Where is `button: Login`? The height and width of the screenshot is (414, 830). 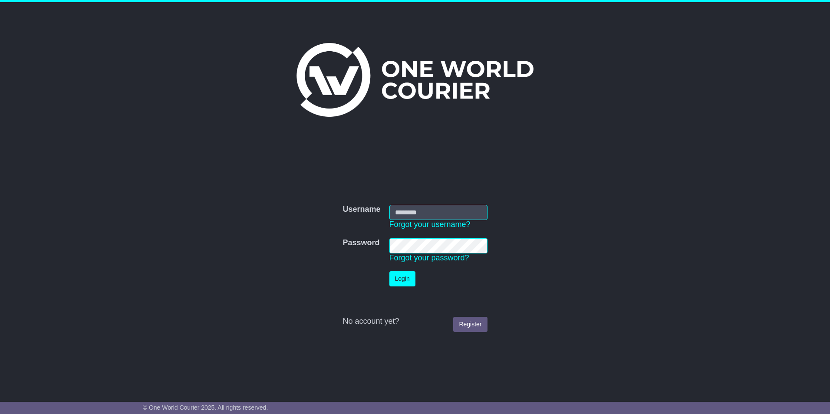 button: Login is located at coordinates (403, 279).